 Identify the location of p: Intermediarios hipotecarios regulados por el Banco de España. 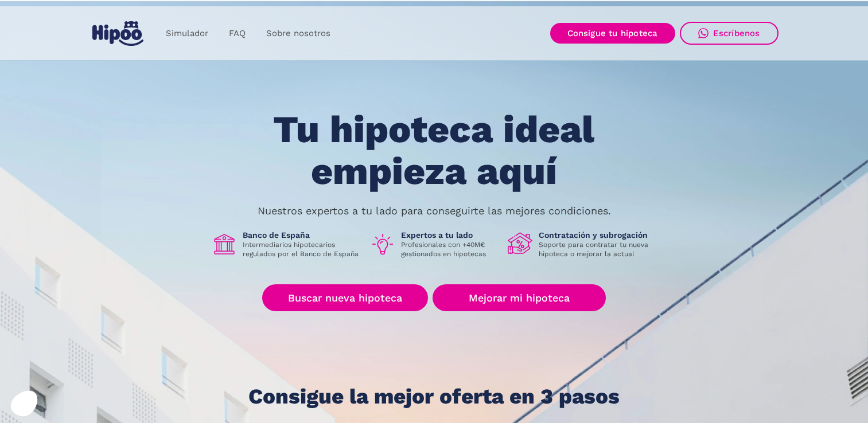
(302, 250).